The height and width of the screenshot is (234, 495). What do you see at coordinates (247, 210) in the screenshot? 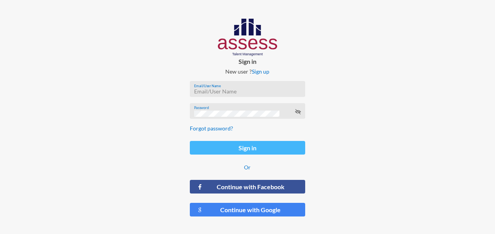
I see `button: Continue with Google` at bounding box center [247, 210].